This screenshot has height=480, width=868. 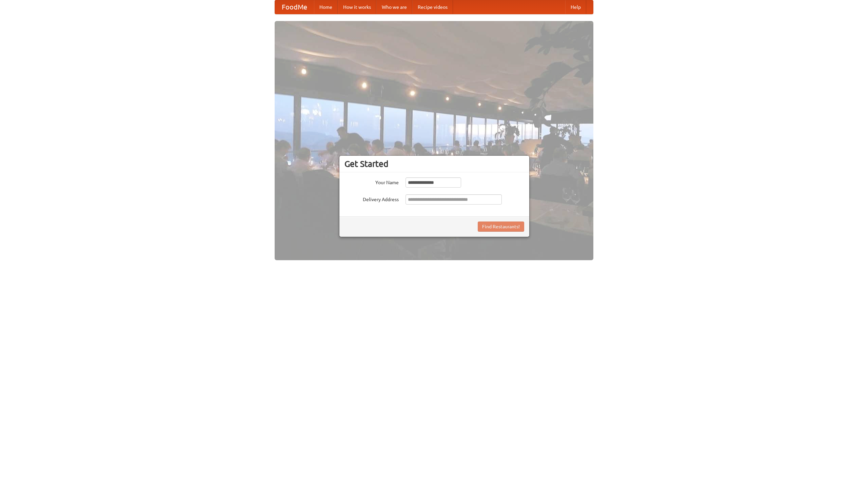 What do you see at coordinates (501, 227) in the screenshot?
I see `button: Find Restaurants!` at bounding box center [501, 227].